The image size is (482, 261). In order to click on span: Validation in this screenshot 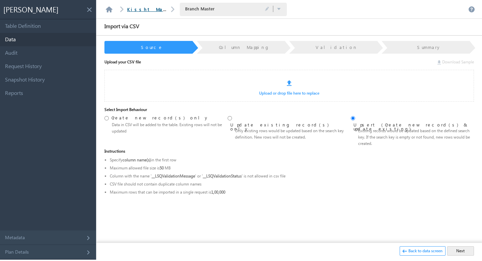, I will do `click(337, 47)`.